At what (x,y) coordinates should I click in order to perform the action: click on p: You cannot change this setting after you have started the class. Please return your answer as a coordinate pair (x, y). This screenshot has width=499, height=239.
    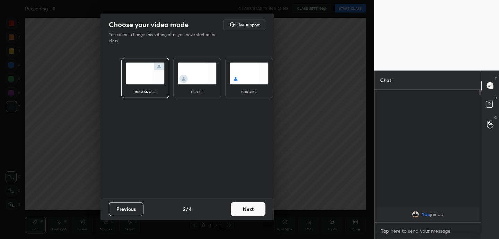
    Looking at the image, I should click on (165, 38).